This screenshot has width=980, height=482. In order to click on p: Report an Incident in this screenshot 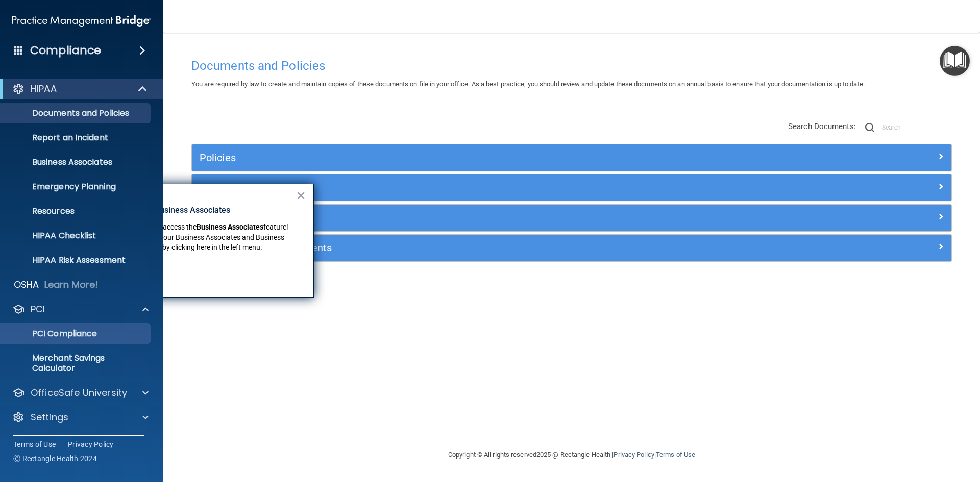, I will do `click(76, 138)`.